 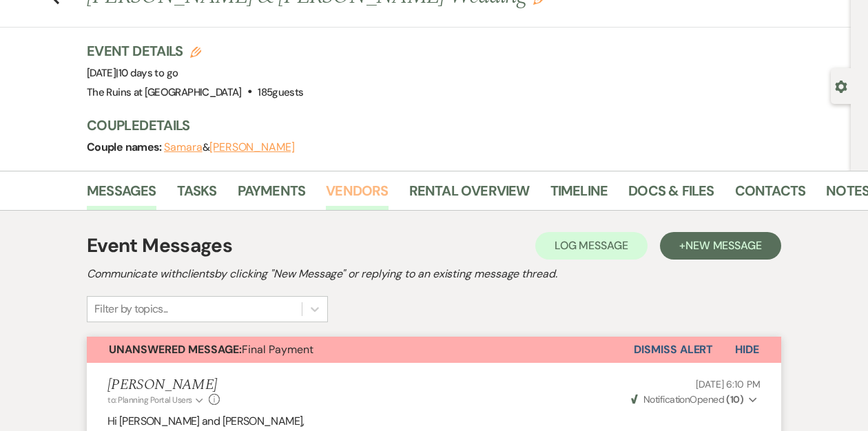 What do you see at coordinates (126, 146) in the screenshot?
I see `span: Couple names:` at bounding box center [126, 146].